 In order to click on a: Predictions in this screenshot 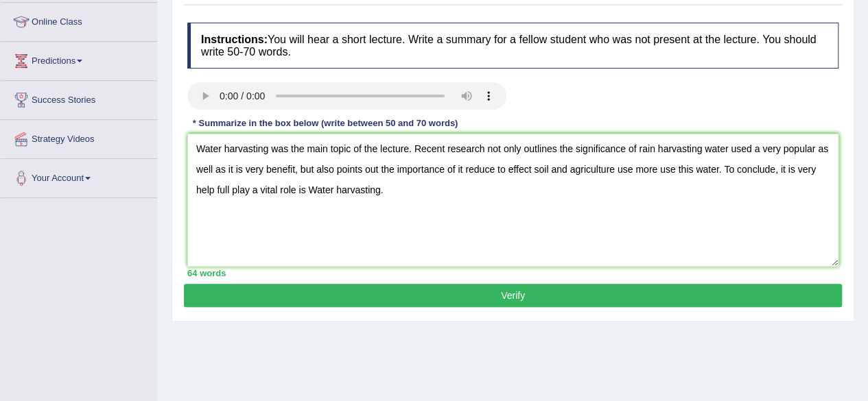, I will do `click(79, 59)`.